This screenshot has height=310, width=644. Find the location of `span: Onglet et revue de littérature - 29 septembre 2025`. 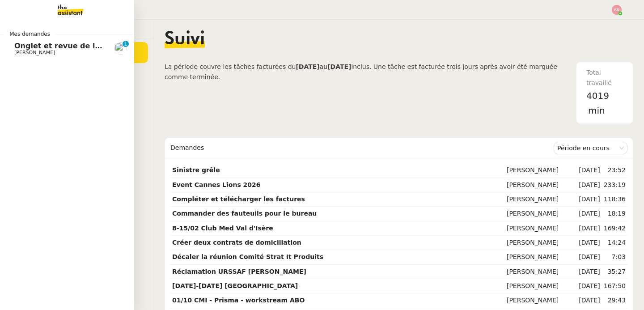

span: Onglet et revue de littérature - 29 septembre 2025 is located at coordinates (117, 46).